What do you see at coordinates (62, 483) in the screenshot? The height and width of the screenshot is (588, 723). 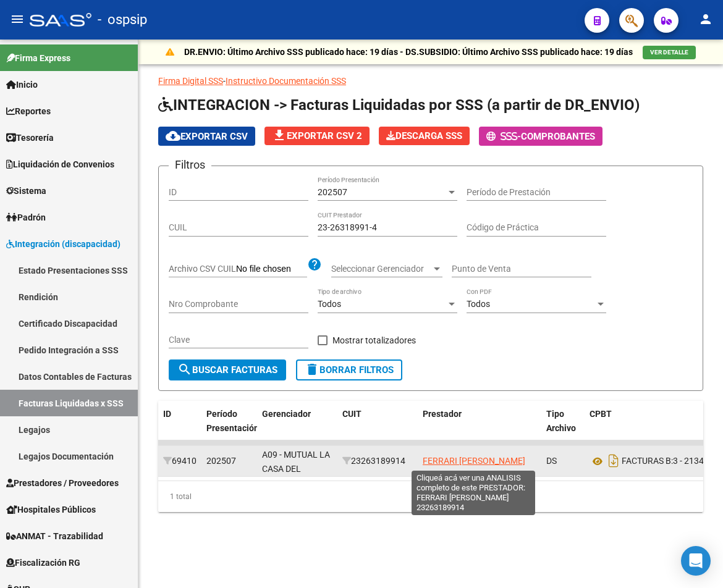 I see `span: Prestadores / Proveedores` at bounding box center [62, 483].